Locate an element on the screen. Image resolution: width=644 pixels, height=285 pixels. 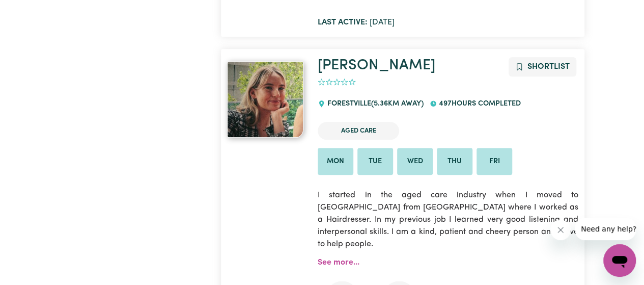
li: Available on Mon is located at coordinates (336, 161).